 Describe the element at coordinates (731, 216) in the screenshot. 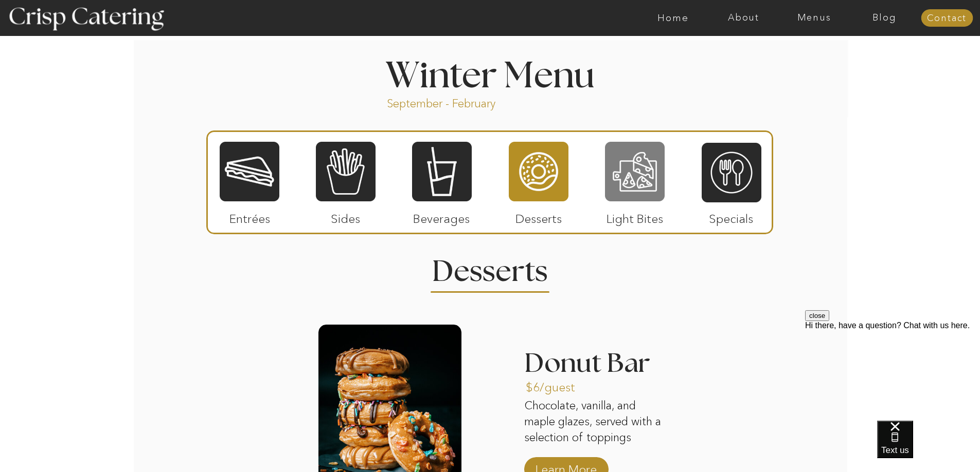

I see `p: Specials` at that location.